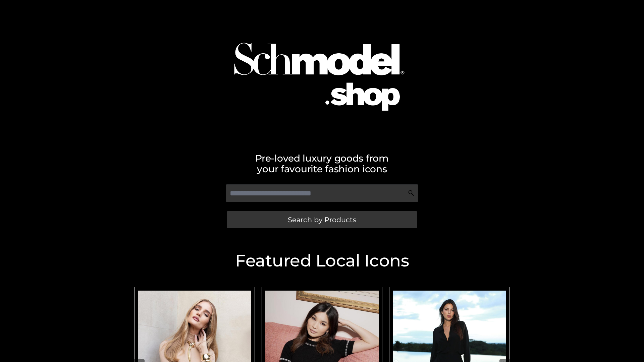  What do you see at coordinates (322, 261) in the screenshot?
I see `h2: Featured Local Icons​` at bounding box center [322, 261].